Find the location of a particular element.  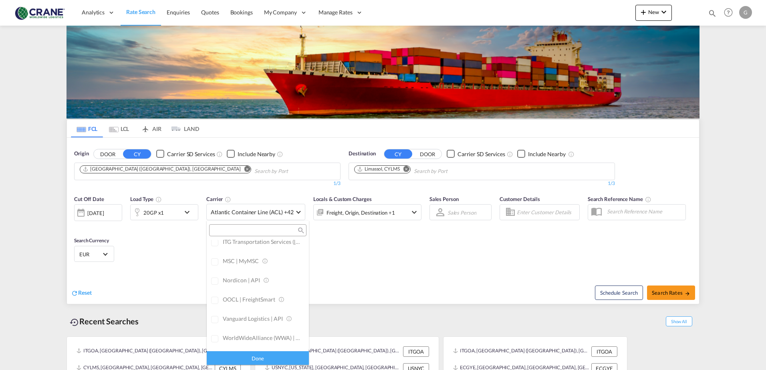

div: Done is located at coordinates (257, 358).